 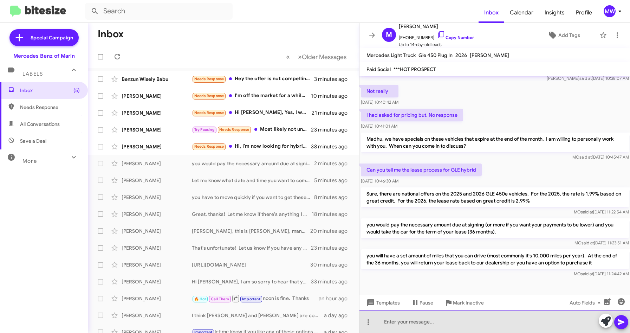 What do you see at coordinates (422, 303) in the screenshot?
I see `button: Pause` at bounding box center [422, 303].